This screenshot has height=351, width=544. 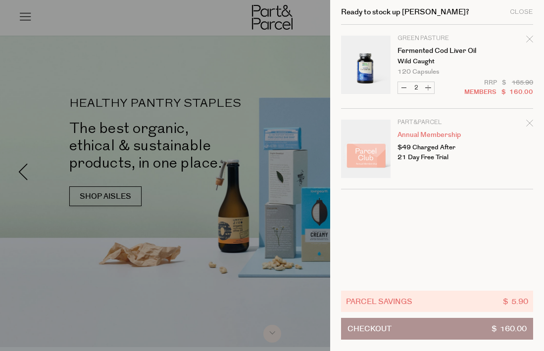 What do you see at coordinates (530, 41) in the screenshot?
I see `div: Remove Fermented Cod Liver Oil` at bounding box center [530, 41].